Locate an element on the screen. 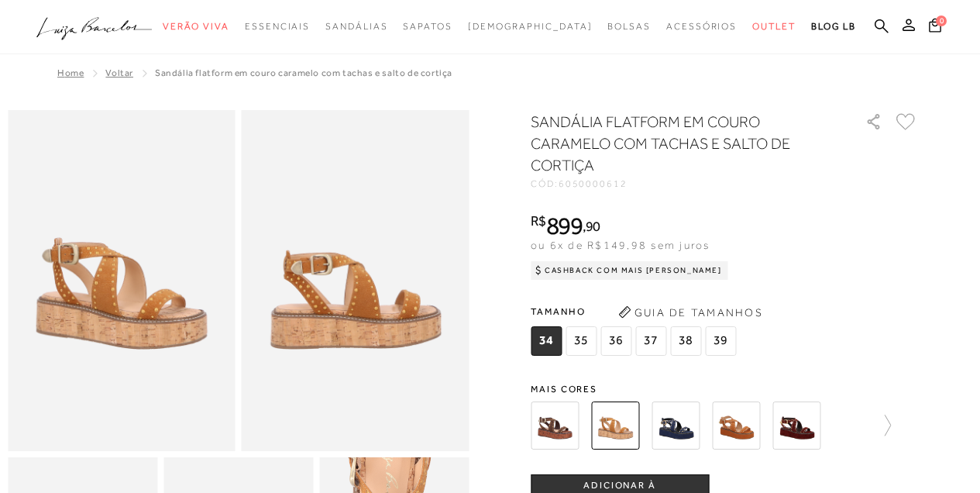 The width and height of the screenshot is (980, 493). span: Sandálias is located at coordinates (357, 26).